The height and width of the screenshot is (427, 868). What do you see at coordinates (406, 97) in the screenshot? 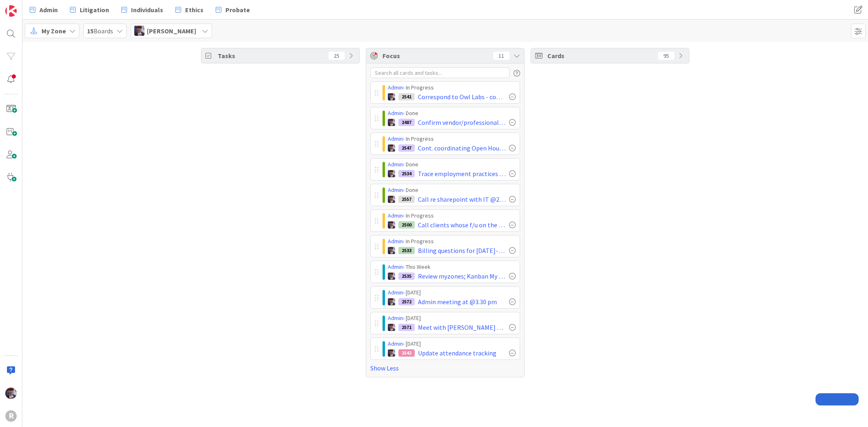
I see `div: 2541` at bounding box center [406, 97].